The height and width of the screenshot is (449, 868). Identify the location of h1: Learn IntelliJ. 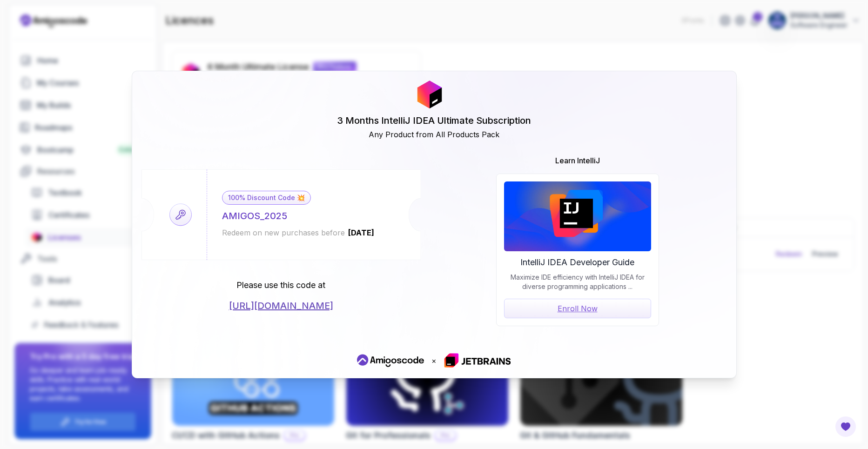
(578, 160).